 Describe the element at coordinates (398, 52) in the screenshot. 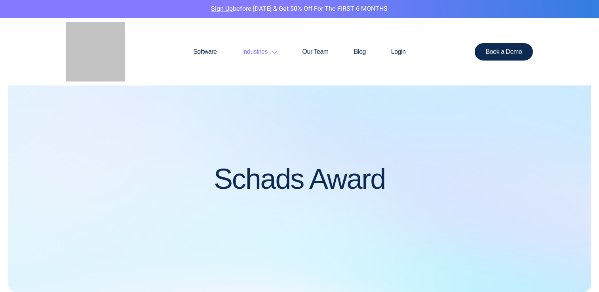

I see `a: Login` at that location.